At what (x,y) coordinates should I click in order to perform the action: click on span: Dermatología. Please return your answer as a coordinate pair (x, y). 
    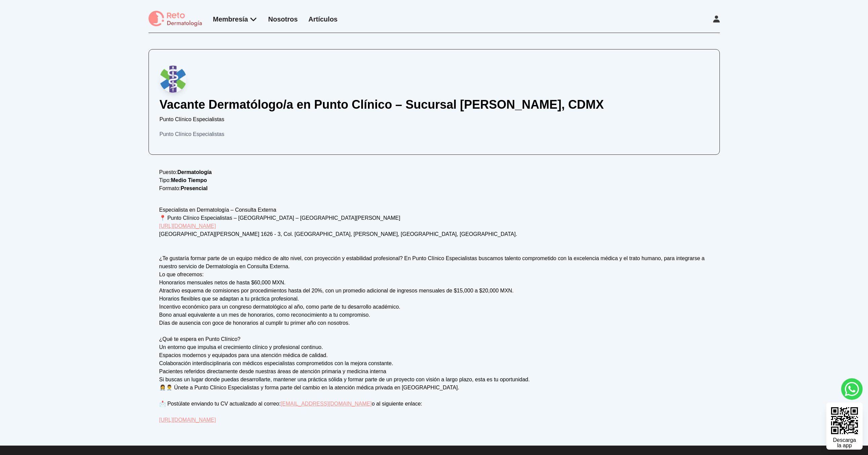
    Looking at the image, I should click on (195, 172).